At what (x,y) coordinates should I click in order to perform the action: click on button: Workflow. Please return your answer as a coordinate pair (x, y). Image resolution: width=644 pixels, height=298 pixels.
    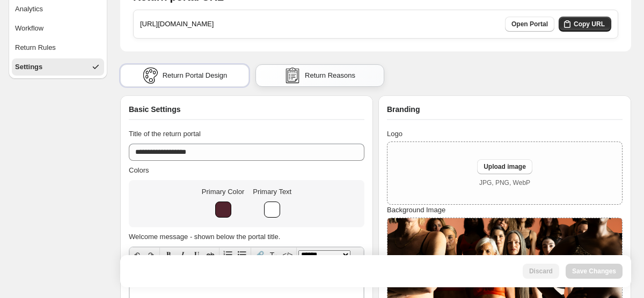
    Looking at the image, I should click on (58, 29).